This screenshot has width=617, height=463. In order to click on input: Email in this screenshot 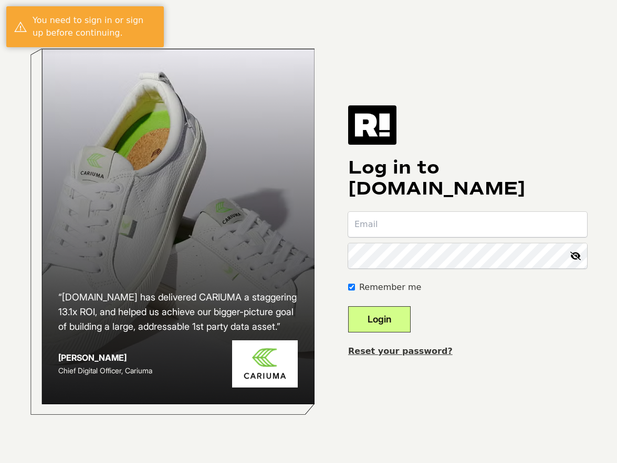, I will do `click(467, 225)`.